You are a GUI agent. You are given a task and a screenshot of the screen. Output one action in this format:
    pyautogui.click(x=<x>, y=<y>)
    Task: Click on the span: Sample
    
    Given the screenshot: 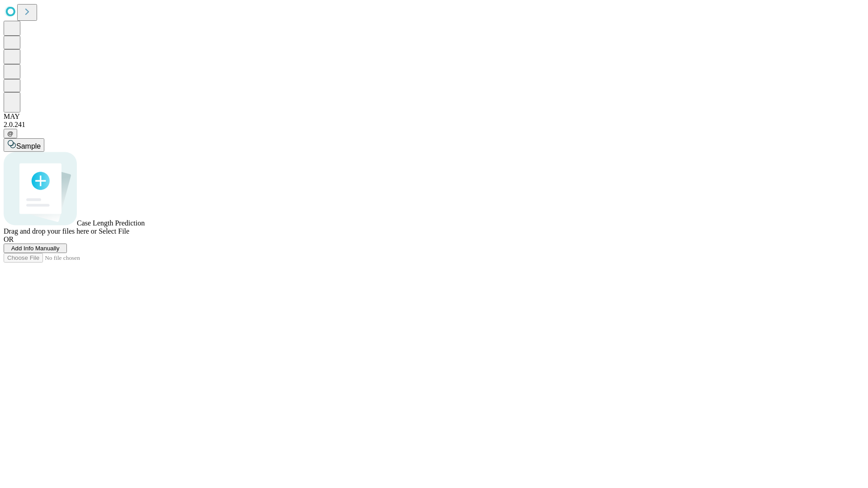 What is the action you would take?
    pyautogui.click(x=29, y=146)
    